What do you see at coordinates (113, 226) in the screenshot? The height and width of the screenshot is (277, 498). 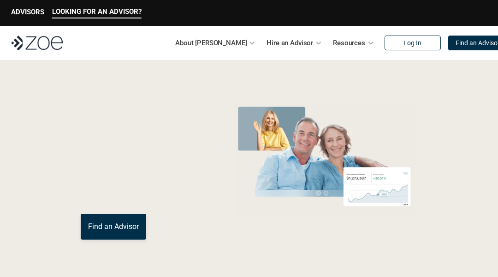 I see `p: Find an Advisor` at bounding box center [113, 226].